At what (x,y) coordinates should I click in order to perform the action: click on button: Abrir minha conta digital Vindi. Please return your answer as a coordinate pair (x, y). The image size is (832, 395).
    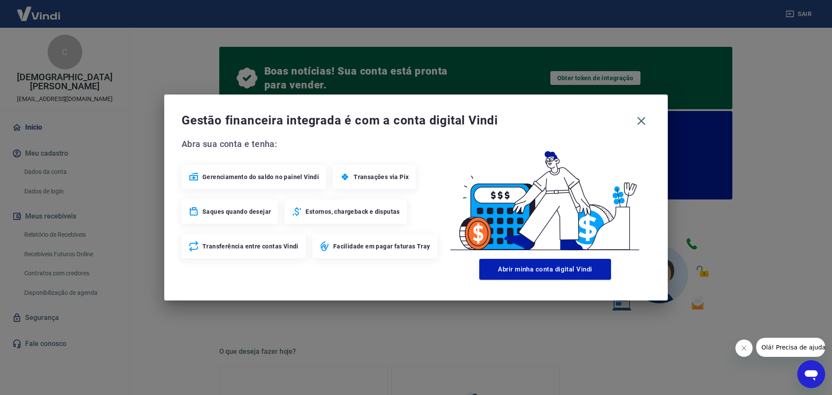
    Looking at the image, I should click on (545, 269).